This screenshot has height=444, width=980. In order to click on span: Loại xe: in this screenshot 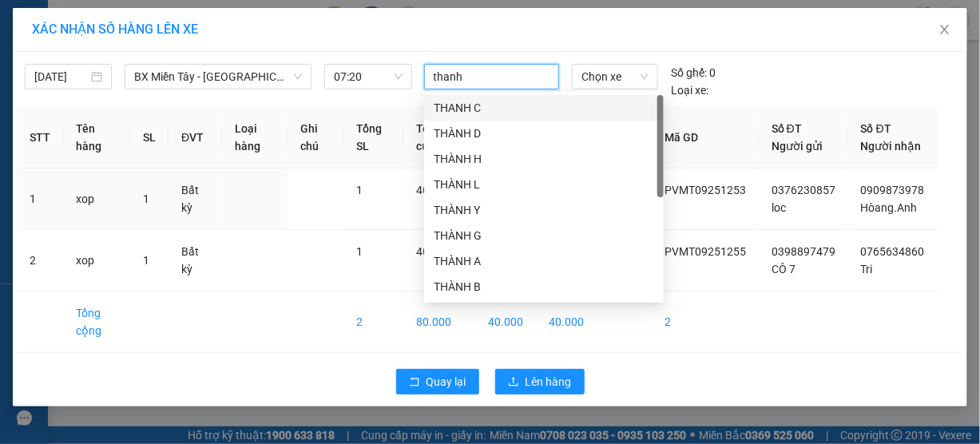, I will do `click(689, 90)`.